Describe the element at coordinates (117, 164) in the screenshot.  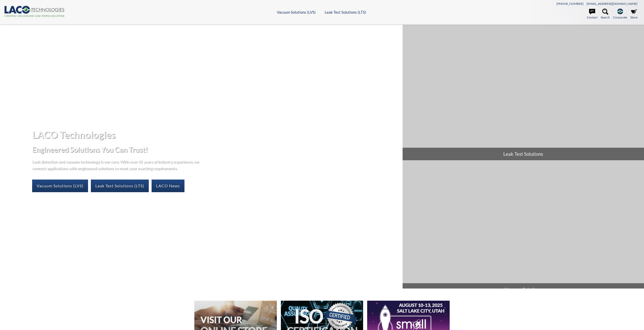
I see `p: Leak detection and vacuum technology is our core. With over 45 years of industry experience, we c...` at that location.